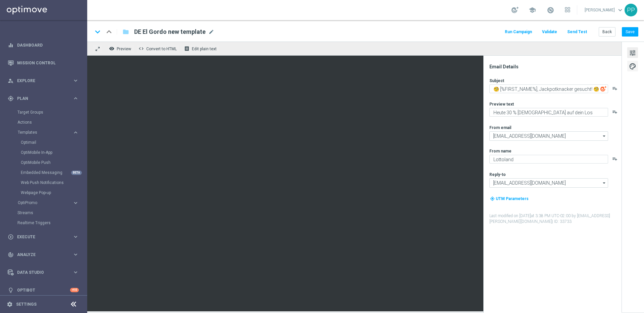  I want to click on span: Explore, so click(44, 81).